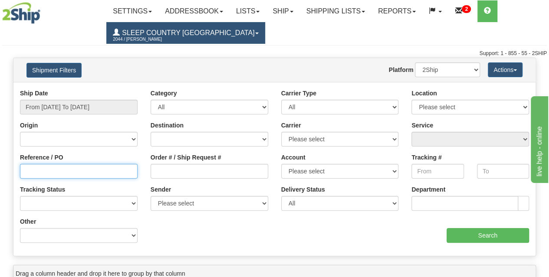 The image size is (549, 277). What do you see at coordinates (291, 125) in the screenshot?
I see `label: Carrier` at bounding box center [291, 125].